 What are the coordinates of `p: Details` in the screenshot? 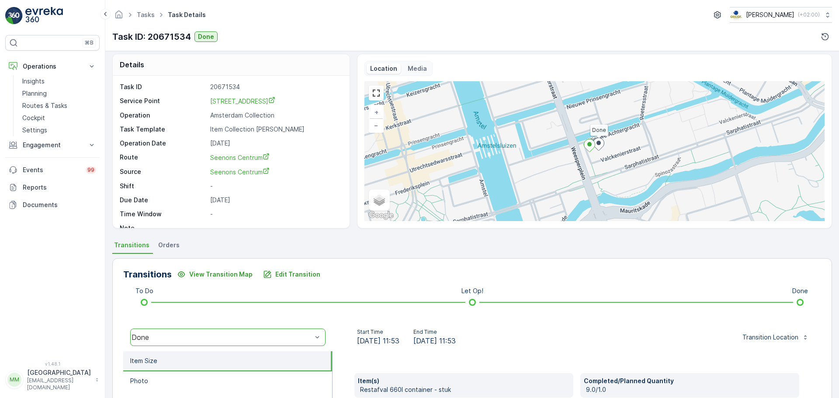 It's located at (132, 65).